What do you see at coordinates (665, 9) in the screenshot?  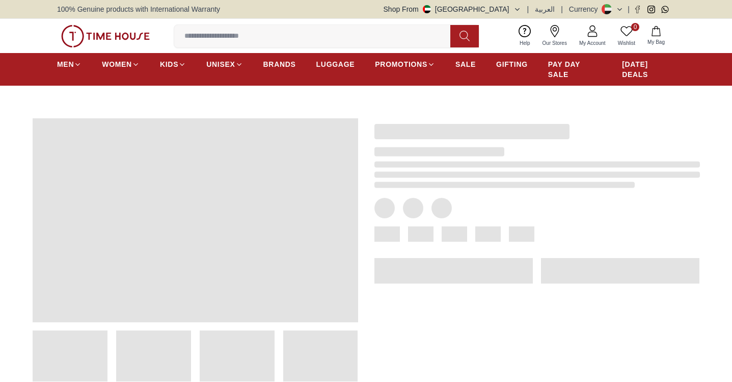 I see `a: Whatsapp` at bounding box center [665, 9].